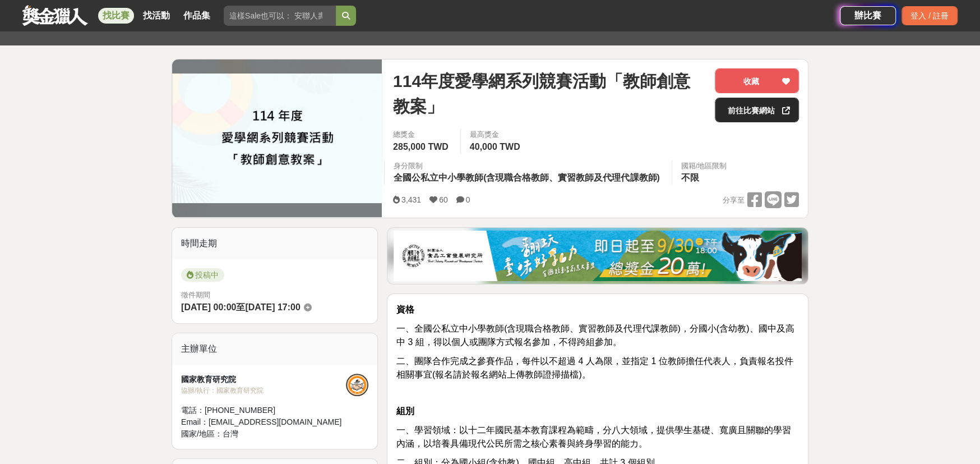  Describe the element at coordinates (528, 166) in the screenshot. I see `div: 身分限制` at that location.